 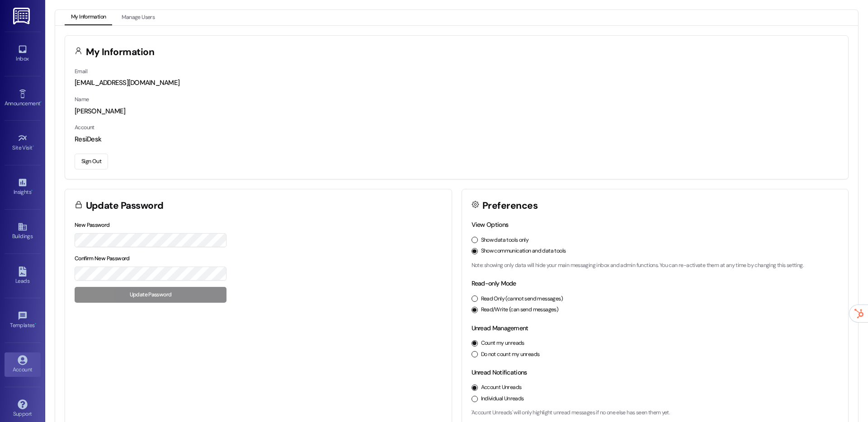 What do you see at coordinates (138, 18) in the screenshot?
I see `button: Manage Users` at bounding box center [138, 18].